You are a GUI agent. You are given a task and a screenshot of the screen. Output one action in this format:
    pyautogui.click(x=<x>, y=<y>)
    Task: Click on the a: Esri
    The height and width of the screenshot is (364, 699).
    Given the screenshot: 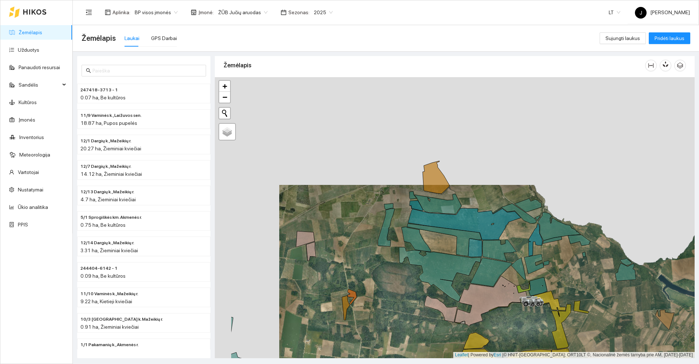 What is the action you would take?
    pyautogui.click(x=497, y=355)
    